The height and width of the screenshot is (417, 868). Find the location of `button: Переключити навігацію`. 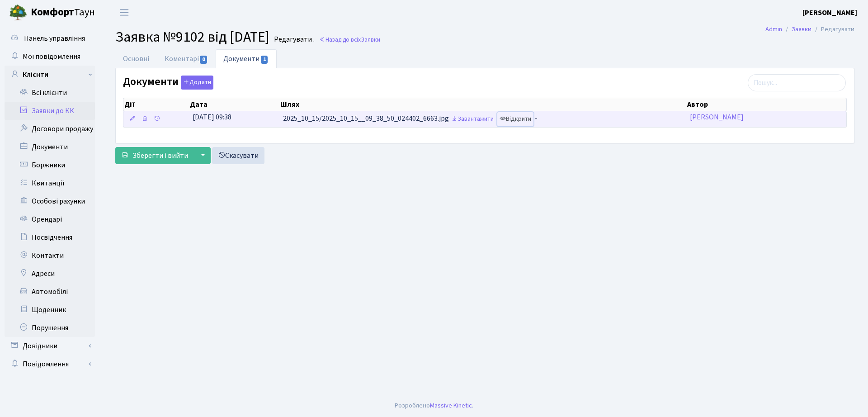

button: Переключити навігацію is located at coordinates (124, 12).